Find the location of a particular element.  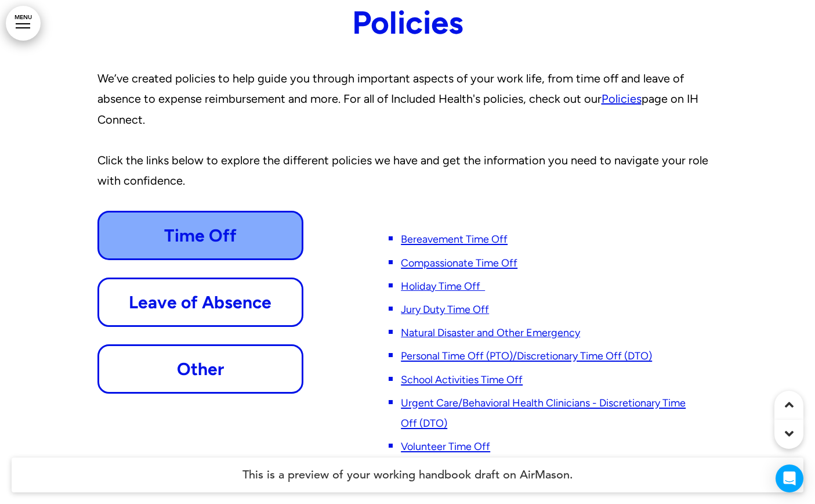

span: Volunteer Time Off is located at coordinates (446, 446).